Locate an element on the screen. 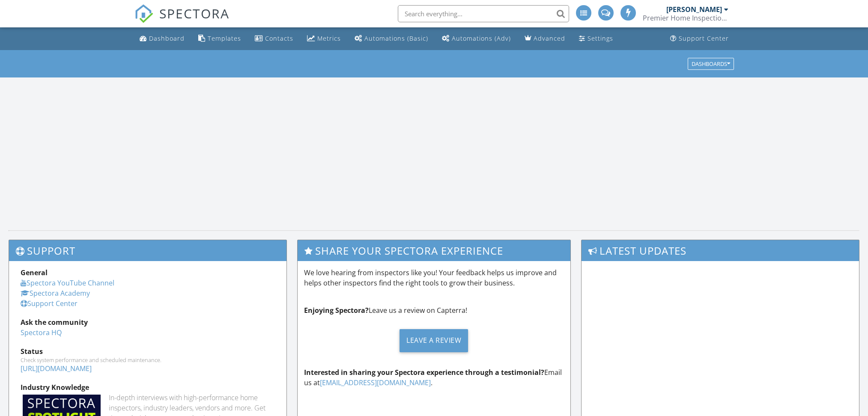 This screenshot has height=416, width=868. a: Settings is located at coordinates (596, 38).